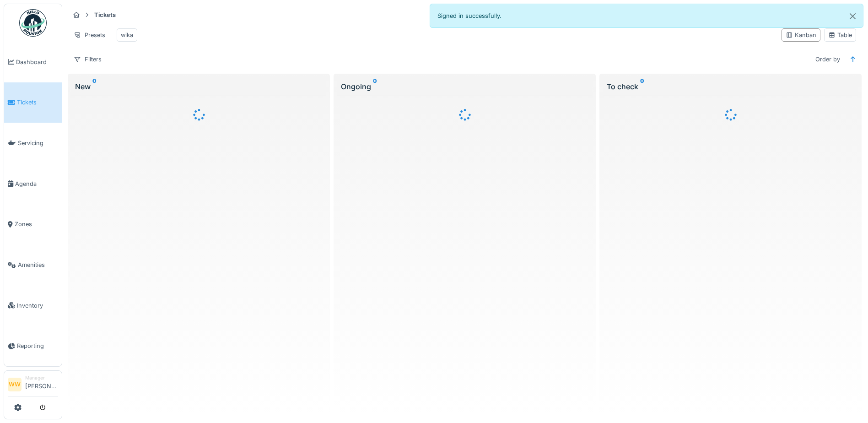 Image resolution: width=868 pixels, height=423 pixels. I want to click on a: Reporting, so click(33, 346).